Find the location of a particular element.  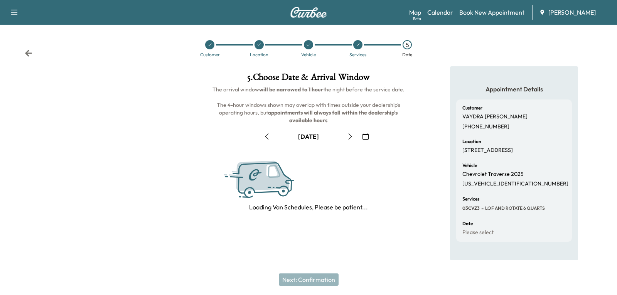

span: 03CVZ3 is located at coordinates (471, 208).